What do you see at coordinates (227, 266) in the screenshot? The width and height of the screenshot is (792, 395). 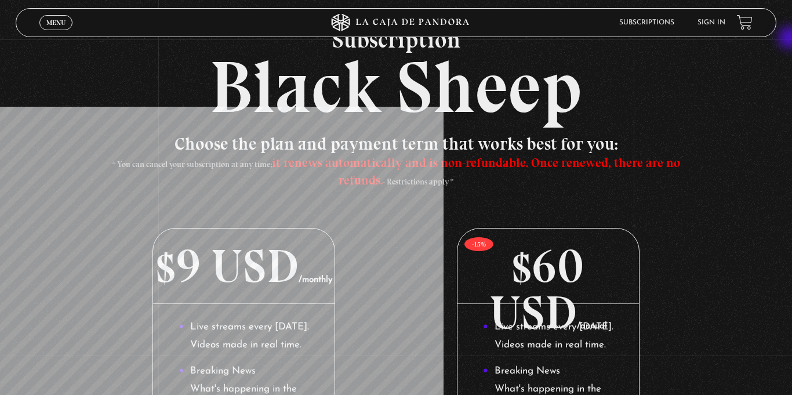 I see `font: $9 USD` at bounding box center [227, 266].